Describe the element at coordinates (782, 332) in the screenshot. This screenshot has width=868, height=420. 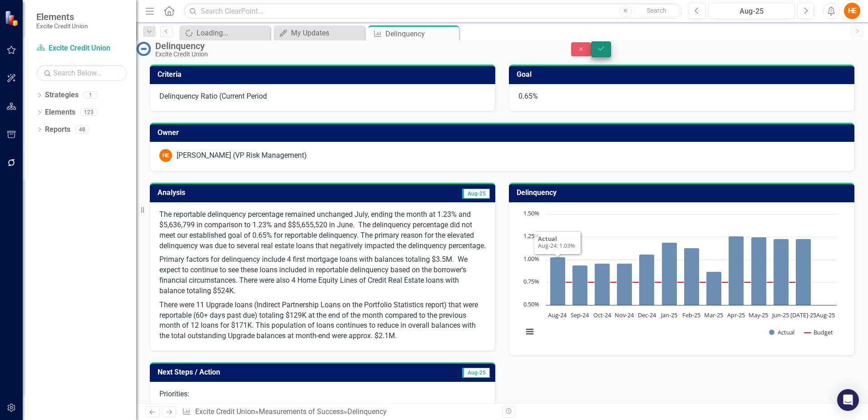
I see `button: Show Actual` at that location.